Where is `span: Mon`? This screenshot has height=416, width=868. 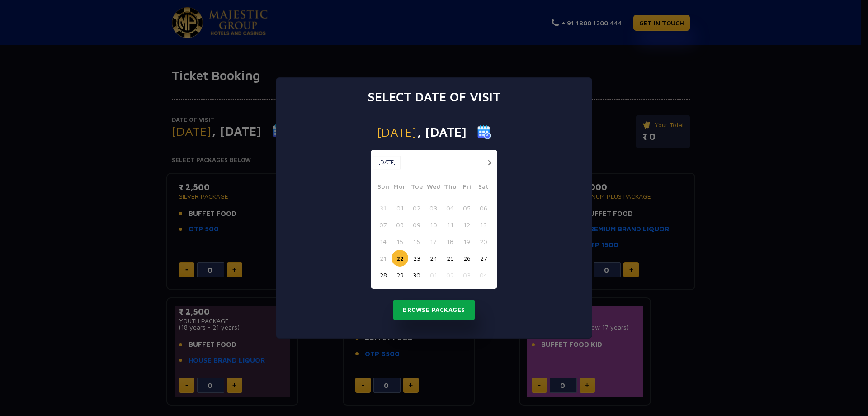
span: Mon is located at coordinates (400, 188).